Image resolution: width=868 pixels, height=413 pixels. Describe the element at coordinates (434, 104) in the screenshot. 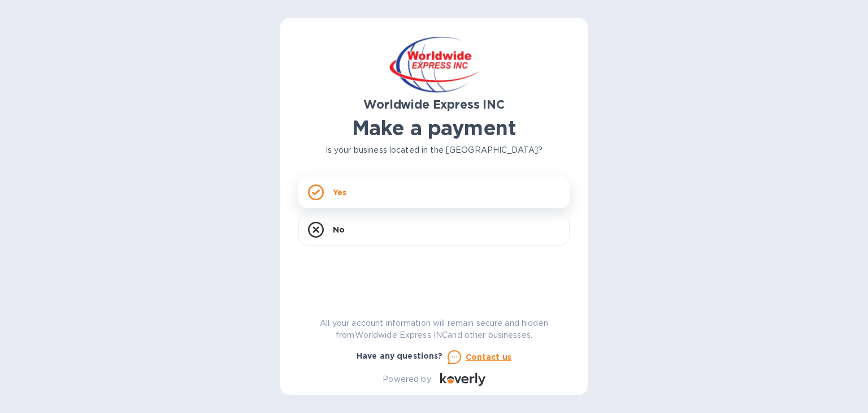

I see `b: Worldwide Express INC` at that location.